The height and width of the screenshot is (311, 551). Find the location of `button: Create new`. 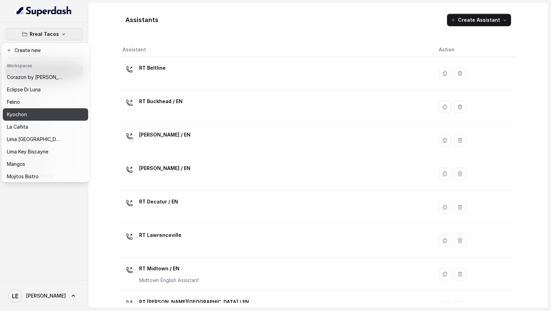

button: Create new is located at coordinates (45, 50).